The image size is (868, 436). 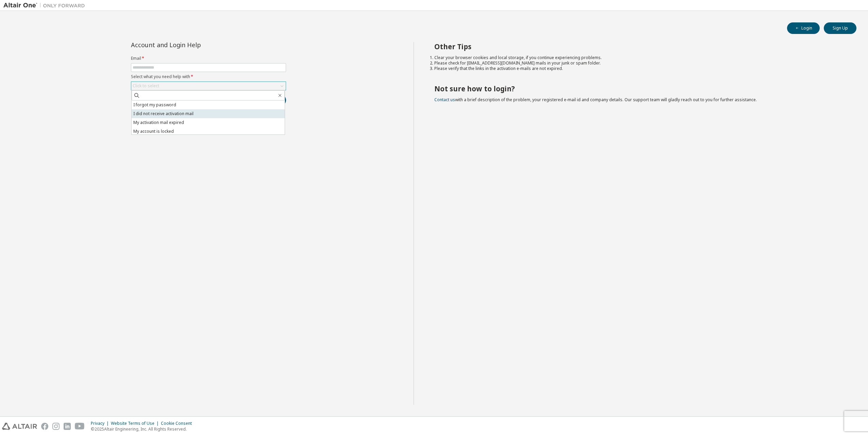 I want to click on li: Clear your browser cookies and local storage, if you continue experiencing problems., so click(x=639, y=58).